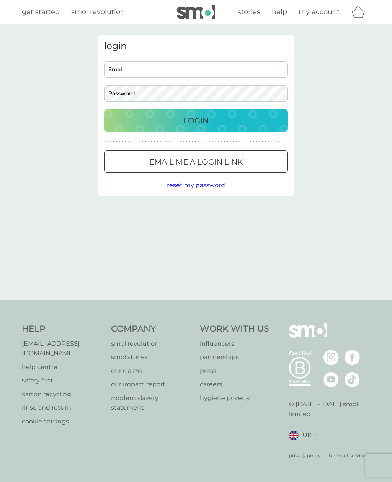 The height and width of the screenshot is (482, 392). I want to click on a: modern slavery statement, so click(152, 402).